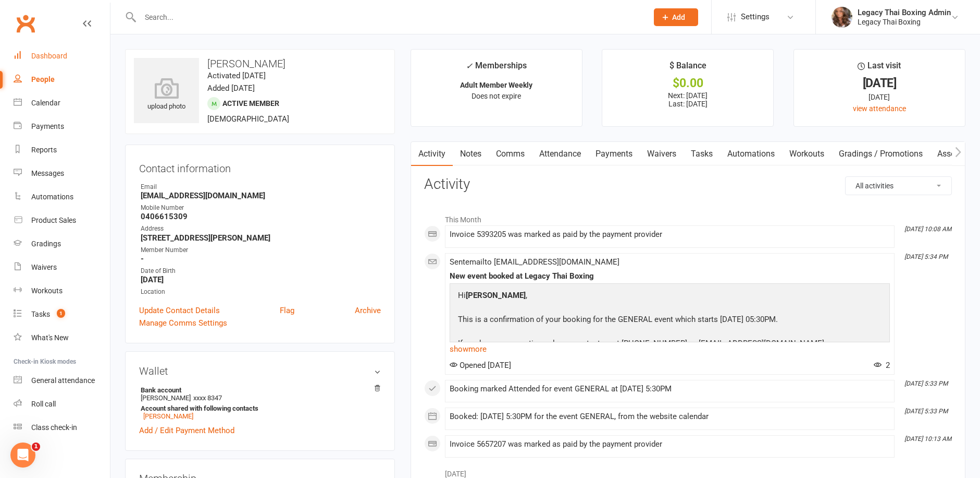 Image resolution: width=980 pixels, height=478 pixels. What do you see at coordinates (676, 17) in the screenshot?
I see `button: Add` at bounding box center [676, 17].